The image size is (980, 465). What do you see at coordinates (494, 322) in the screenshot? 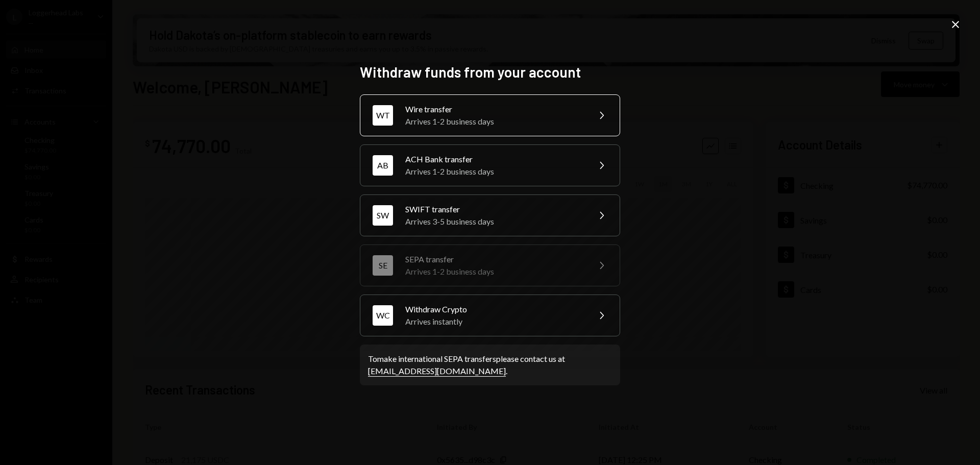
I see `div: Arrives instantly` at bounding box center [494, 322].